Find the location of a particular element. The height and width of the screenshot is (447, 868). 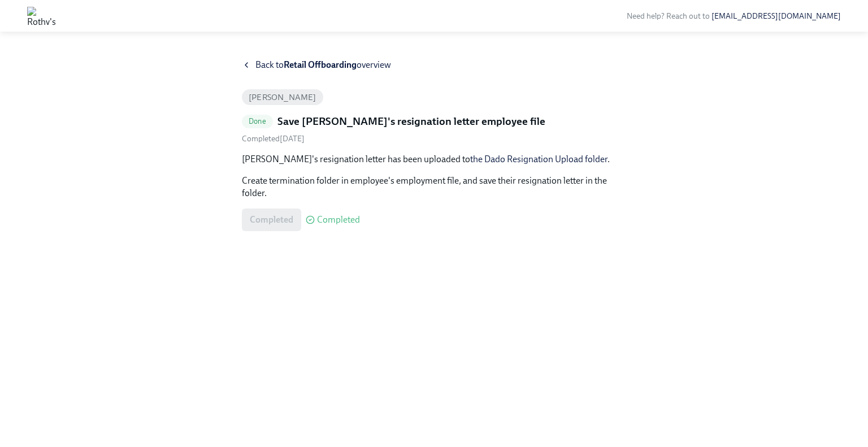

span: Back to overview is located at coordinates (323, 65).